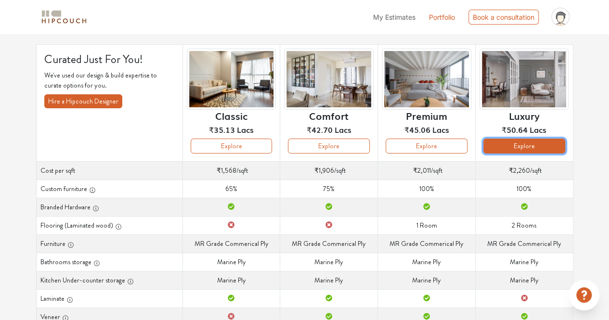 The width and height of the screenshot is (609, 320). I want to click on span: ₹2,011, so click(422, 171).